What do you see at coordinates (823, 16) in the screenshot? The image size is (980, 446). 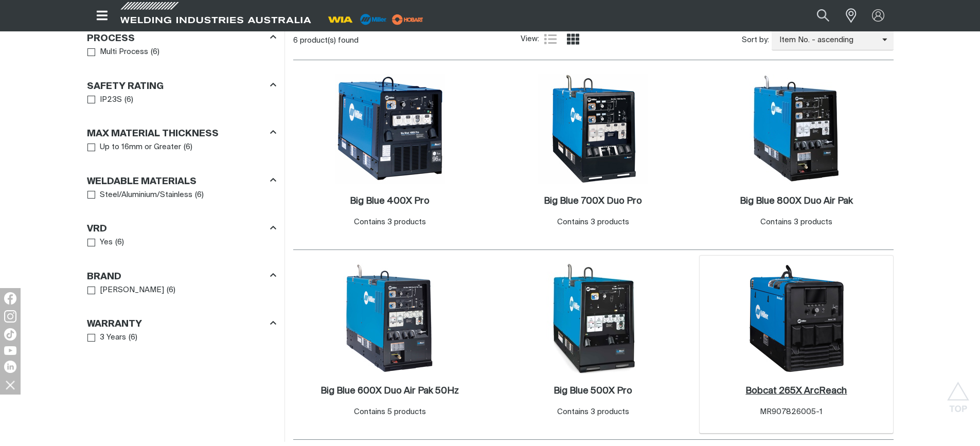 I see `button: Search products` at bounding box center [823, 16].